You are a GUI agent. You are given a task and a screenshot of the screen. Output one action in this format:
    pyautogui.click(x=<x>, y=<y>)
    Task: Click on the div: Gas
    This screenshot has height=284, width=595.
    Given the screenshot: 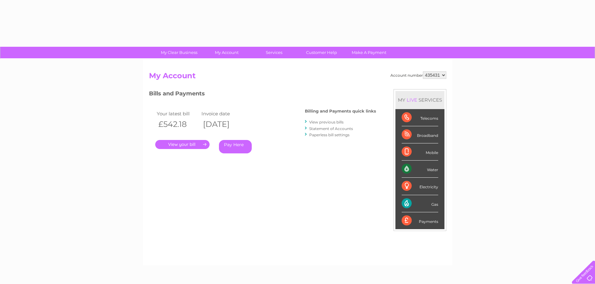 What is the action you would take?
    pyautogui.click(x=420, y=204)
    